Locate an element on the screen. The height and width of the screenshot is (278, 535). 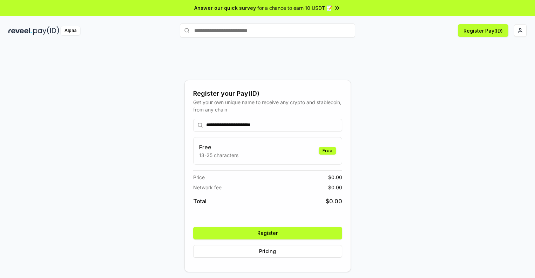
p: 13-25 characters is located at coordinates (219, 155).